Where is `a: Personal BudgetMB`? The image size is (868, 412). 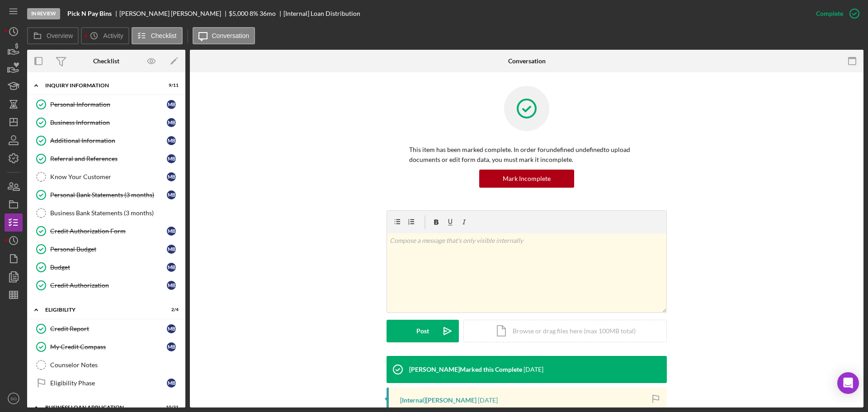
a: Personal BudgetMB is located at coordinates (106, 250).